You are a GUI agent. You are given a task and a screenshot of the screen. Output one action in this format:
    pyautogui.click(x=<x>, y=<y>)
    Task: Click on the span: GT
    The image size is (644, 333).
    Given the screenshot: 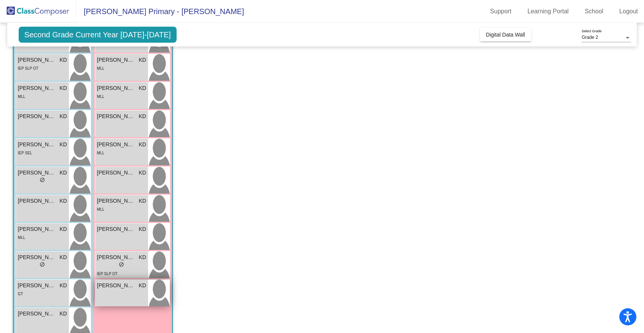 What is the action you would take?
    pyautogui.click(x=21, y=294)
    